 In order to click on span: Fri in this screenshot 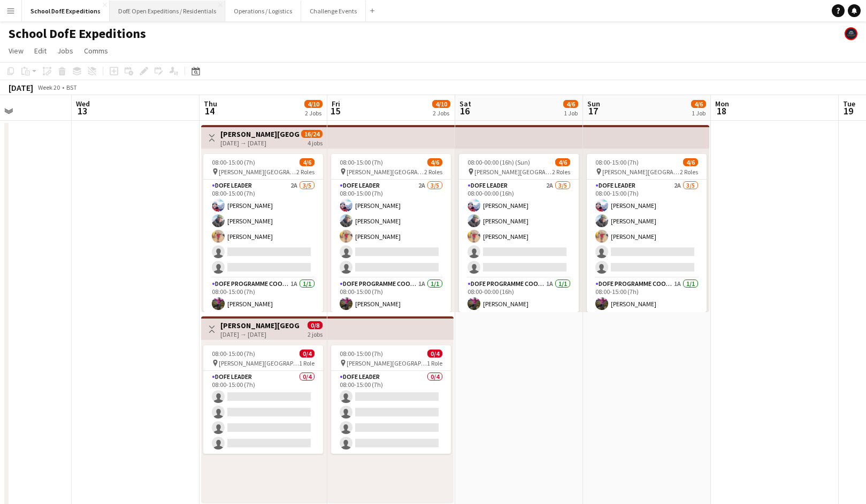, I will do `click(336, 104)`.